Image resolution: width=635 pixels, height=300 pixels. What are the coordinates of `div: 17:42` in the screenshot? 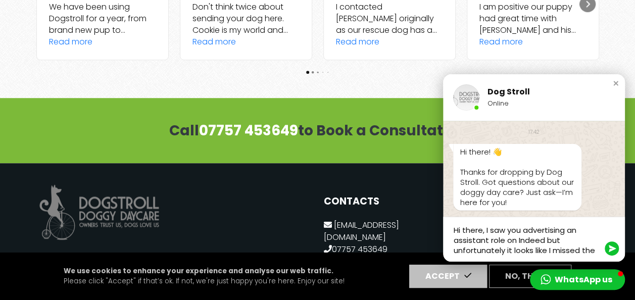 It's located at (534, 132).